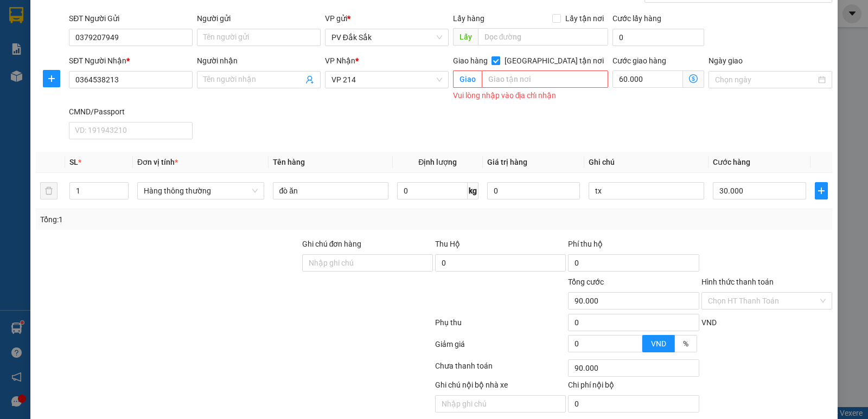 The image size is (868, 419). What do you see at coordinates (646, 162) in the screenshot?
I see `th: Ghi chú` at bounding box center [646, 162].